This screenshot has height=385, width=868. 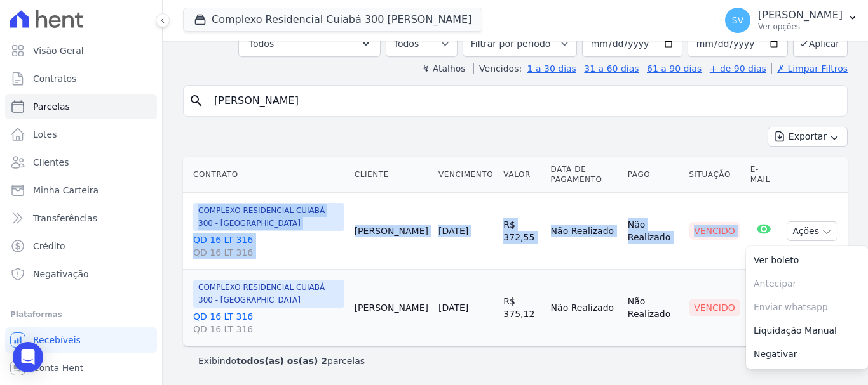 I want to click on a: 31 a 60 dias, so click(x=611, y=69).